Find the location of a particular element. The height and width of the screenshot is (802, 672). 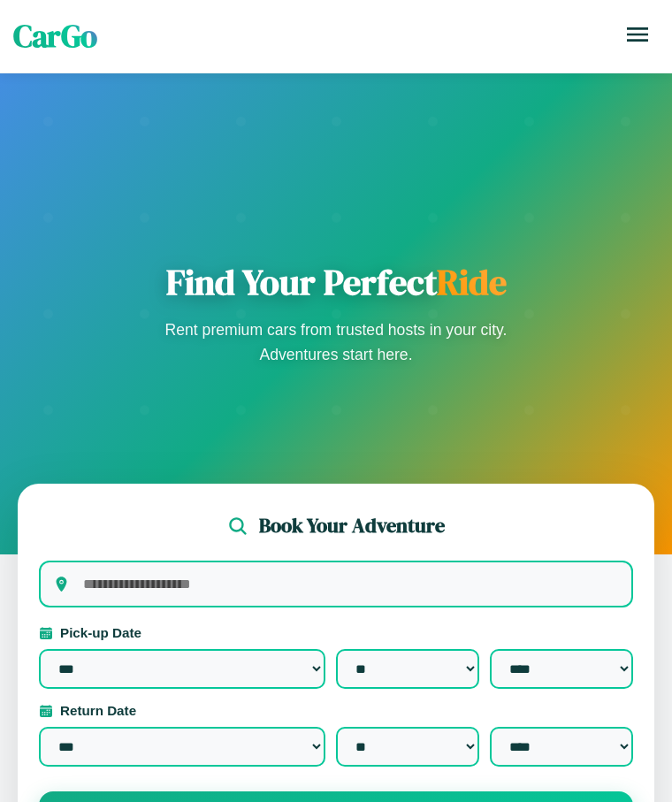

h2: Book Your Adventure is located at coordinates (352, 525).